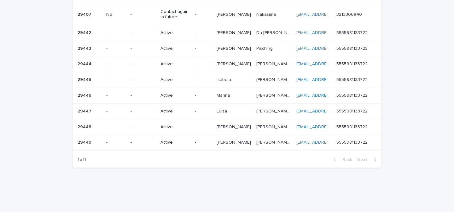 The image size is (454, 212). Describe the element at coordinates (341, 160) in the screenshot. I see `button: Back` at that location.